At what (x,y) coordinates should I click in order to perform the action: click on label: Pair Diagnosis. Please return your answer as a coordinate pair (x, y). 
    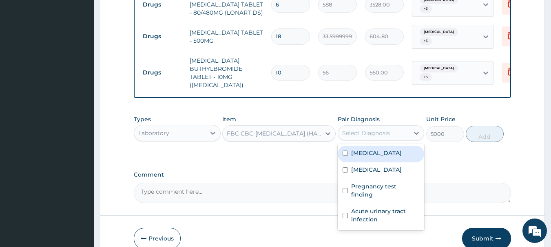
    Looking at the image, I should click on (358, 119).